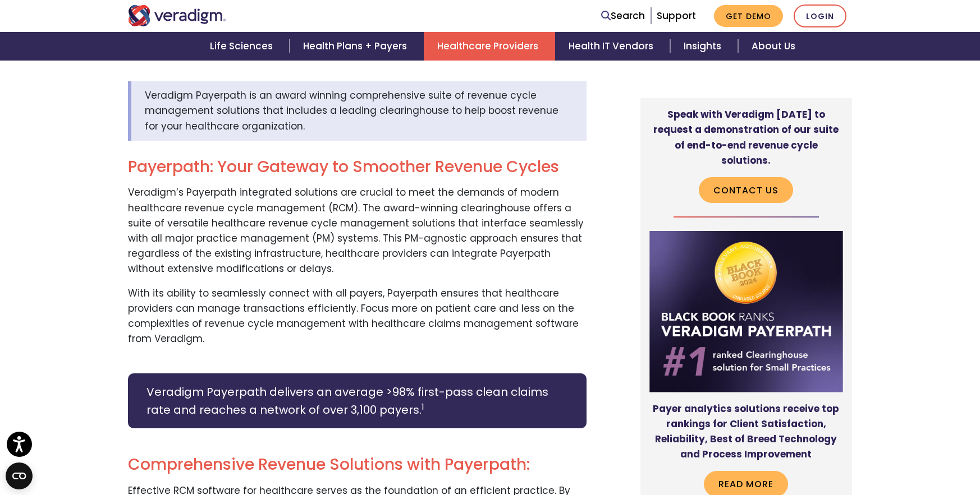  I want to click on a: About Us, so click(773, 46).